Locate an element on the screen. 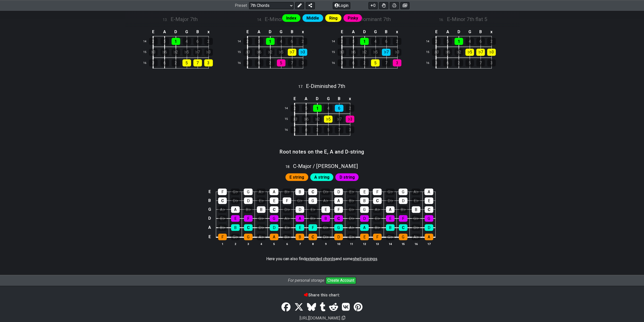  p: Here you can also find and some . is located at coordinates (322, 259).